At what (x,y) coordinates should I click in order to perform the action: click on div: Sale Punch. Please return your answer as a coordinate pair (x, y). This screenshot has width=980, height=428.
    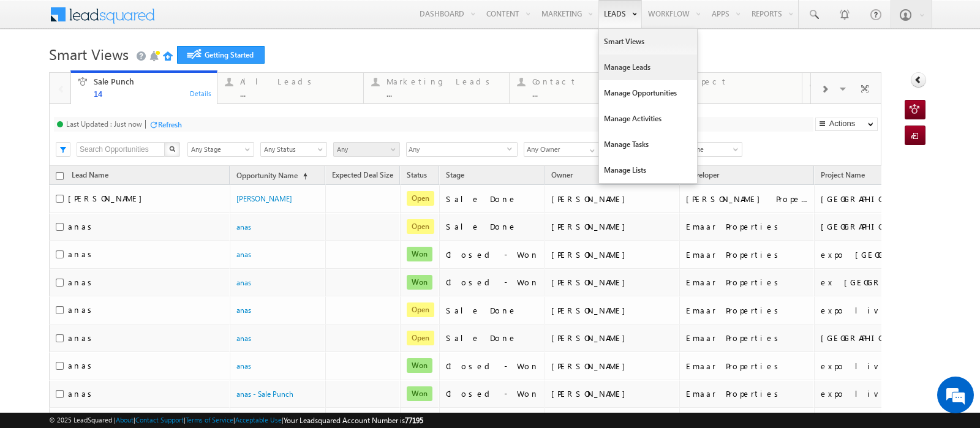
    Looking at the image, I should click on (151, 82).